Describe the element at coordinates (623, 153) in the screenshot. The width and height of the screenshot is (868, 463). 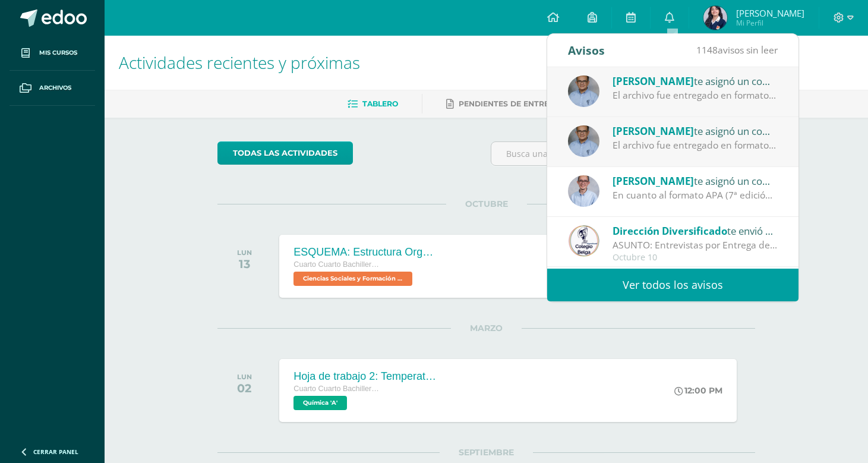
I see `input: Busca una actividad próxima aquí...` at that location.